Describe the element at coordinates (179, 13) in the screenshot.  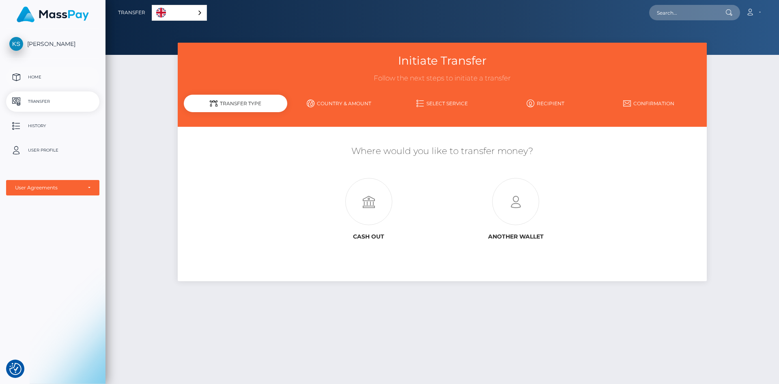
I see `a: English` at that location.